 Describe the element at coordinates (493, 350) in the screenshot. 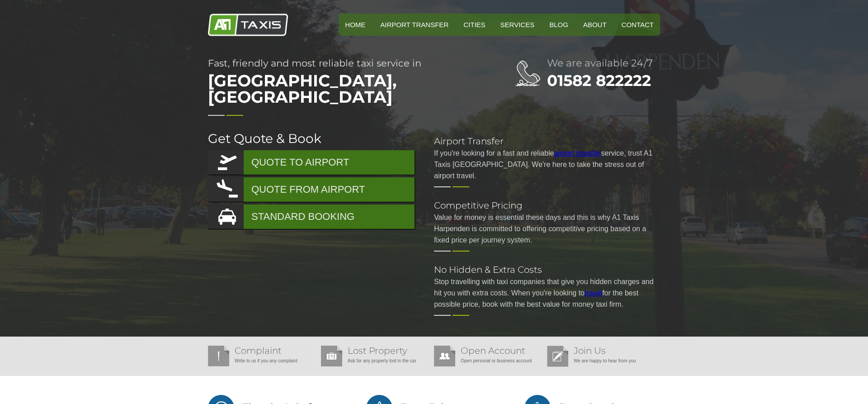

I see `a: Open Account` at that location.